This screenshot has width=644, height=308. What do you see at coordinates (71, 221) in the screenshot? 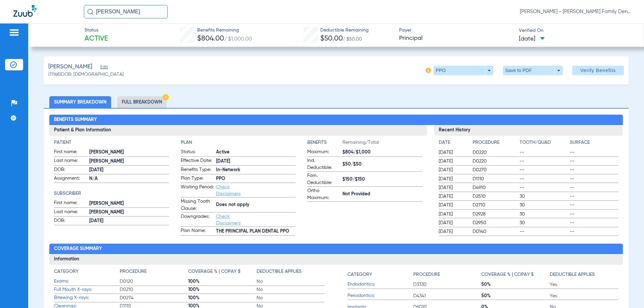
I see `span: DOB:` at bounding box center [71, 221].